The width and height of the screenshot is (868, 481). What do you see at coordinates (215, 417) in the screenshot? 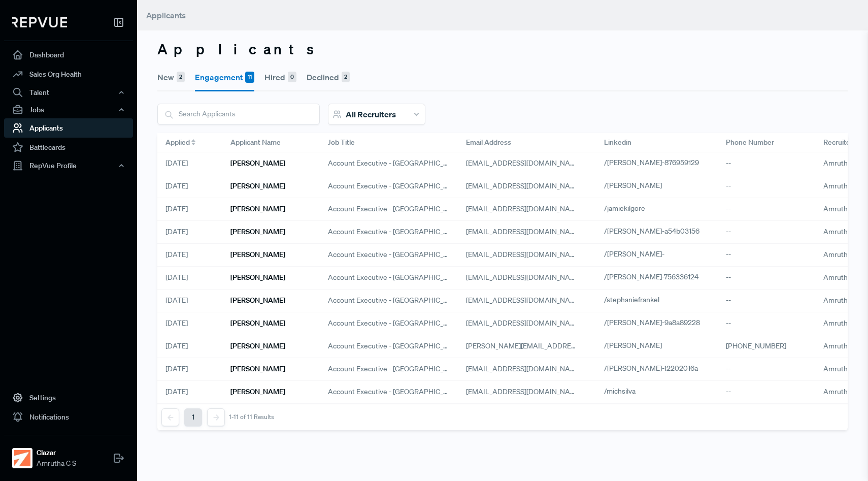
I see `button: Next` at bounding box center [215, 417].